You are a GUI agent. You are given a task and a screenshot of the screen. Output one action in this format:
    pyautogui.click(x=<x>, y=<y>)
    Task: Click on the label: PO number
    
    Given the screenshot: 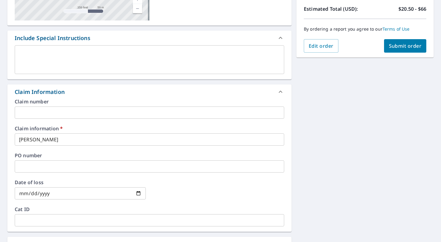 What is the action you would take?
    pyautogui.click(x=149, y=155)
    